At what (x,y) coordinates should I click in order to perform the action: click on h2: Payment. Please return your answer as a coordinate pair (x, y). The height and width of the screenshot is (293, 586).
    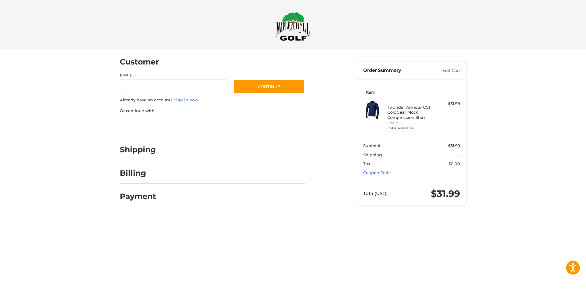
    Looking at the image, I should click on (138, 196).